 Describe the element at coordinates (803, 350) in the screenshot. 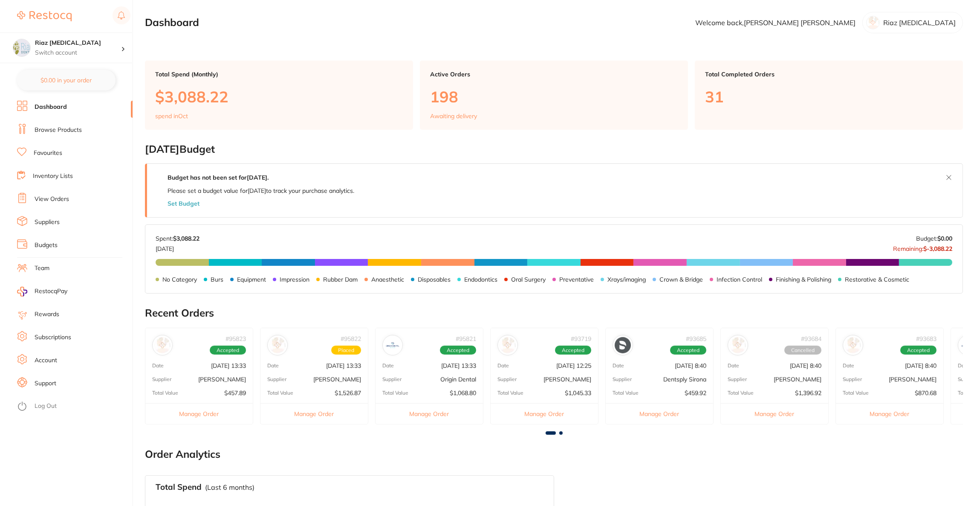

I see `span: Cancelled` at that location.